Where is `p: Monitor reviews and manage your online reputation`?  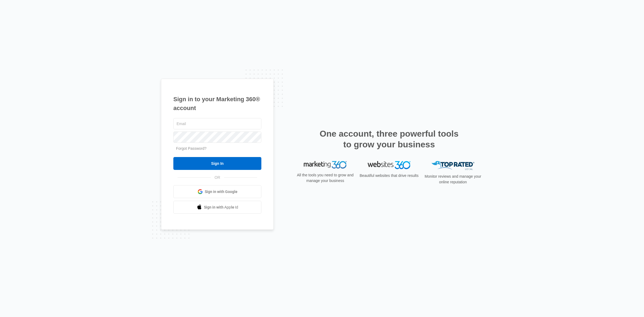 p: Monitor reviews and manage your online reputation is located at coordinates (453, 179).